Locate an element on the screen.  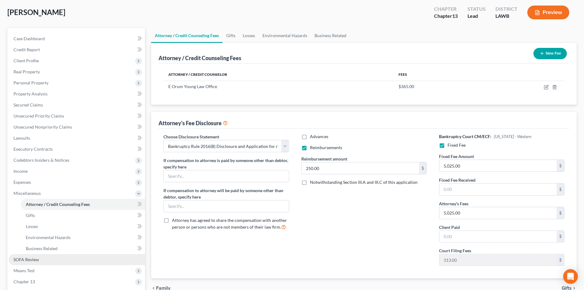
a: Credit Report is located at coordinates (77, 50).